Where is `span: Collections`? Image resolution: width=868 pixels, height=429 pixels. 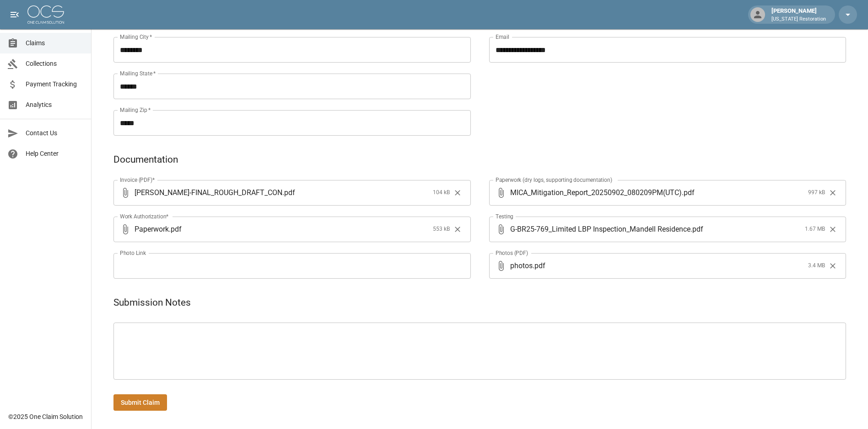
span: Collections is located at coordinates (55, 64).